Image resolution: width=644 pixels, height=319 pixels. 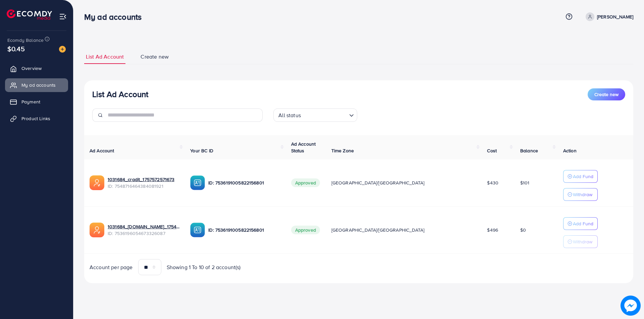 What do you see at coordinates (29, 15) in the screenshot?
I see `img: logo` at bounding box center [29, 15].